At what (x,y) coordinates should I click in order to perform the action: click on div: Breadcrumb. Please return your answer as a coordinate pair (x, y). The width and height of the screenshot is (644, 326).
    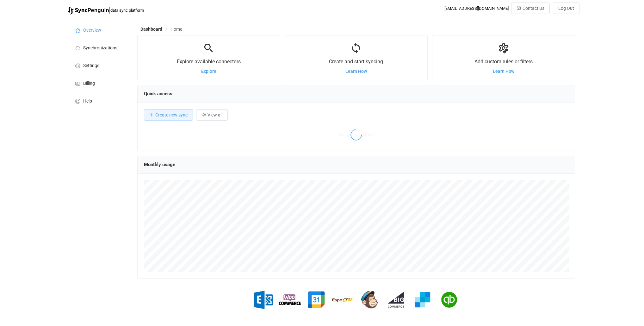
    Looking at the image, I should click on (161, 29).